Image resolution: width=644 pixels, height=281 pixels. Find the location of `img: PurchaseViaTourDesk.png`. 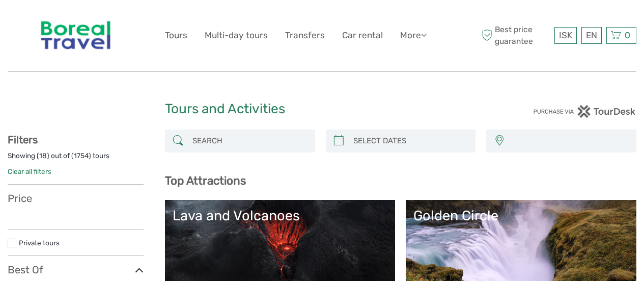

img: PurchaseViaTourDesk.png is located at coordinates (584, 111).